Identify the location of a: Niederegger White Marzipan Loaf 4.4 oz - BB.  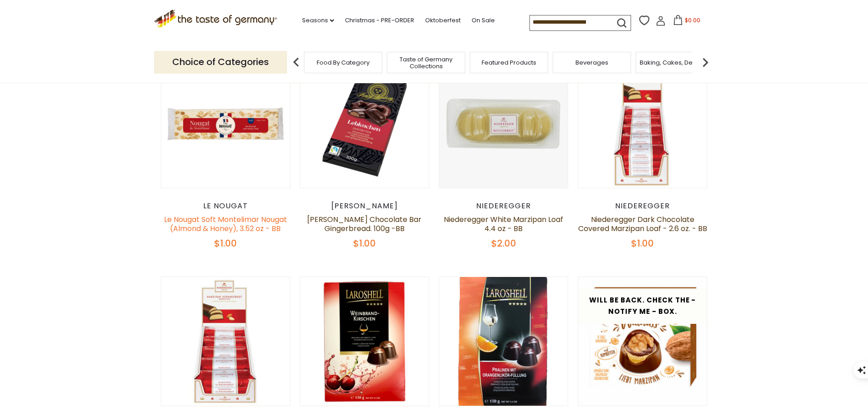
(503, 224).